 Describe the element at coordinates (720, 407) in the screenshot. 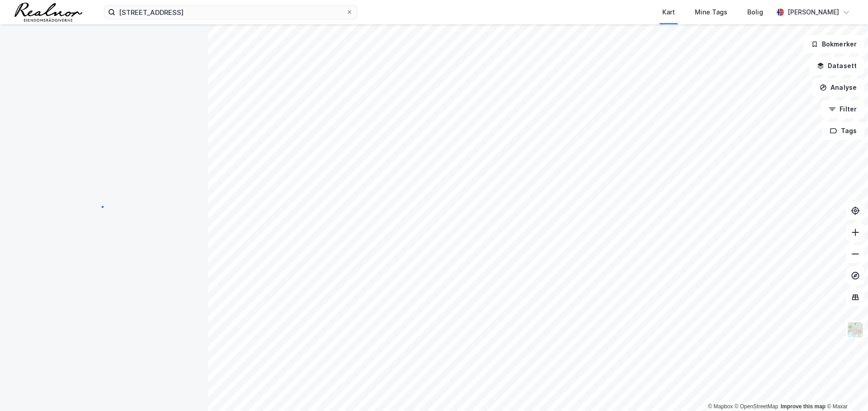

I see `a: Mapbox` at that location.